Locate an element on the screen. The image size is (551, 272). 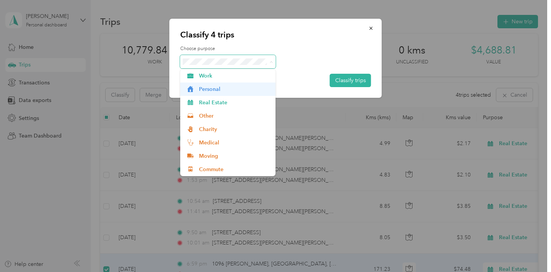
label: Choose purpose is located at coordinates (275, 49).